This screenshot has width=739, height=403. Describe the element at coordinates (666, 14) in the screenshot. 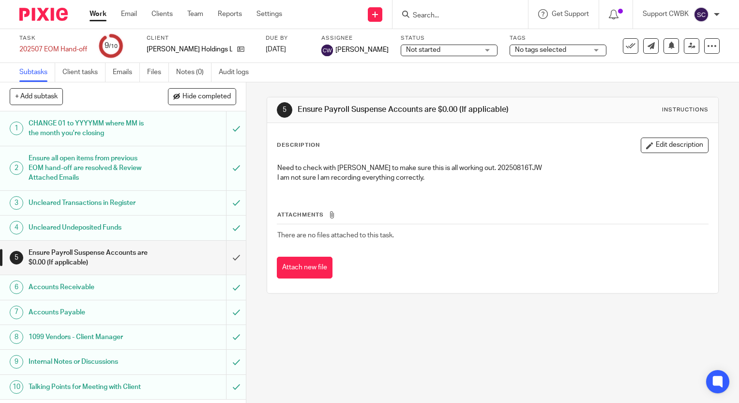

I see `p: Support CWBK` at that location.